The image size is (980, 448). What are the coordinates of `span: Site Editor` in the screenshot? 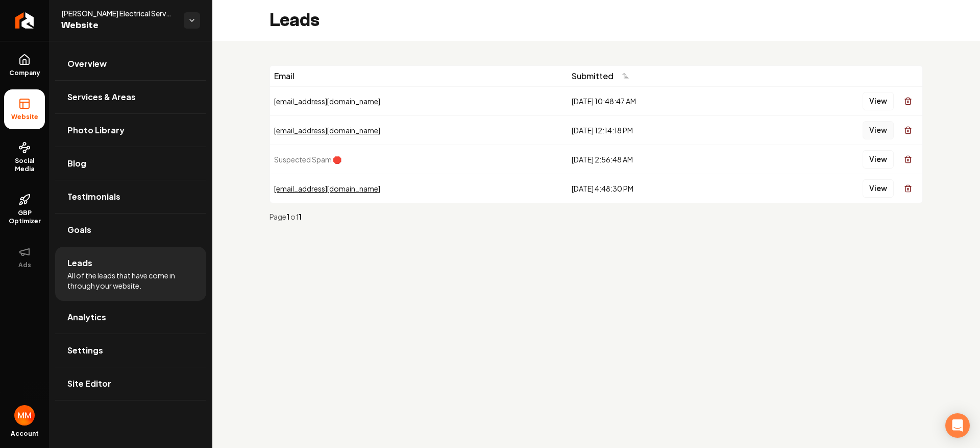 It's located at (89, 383).